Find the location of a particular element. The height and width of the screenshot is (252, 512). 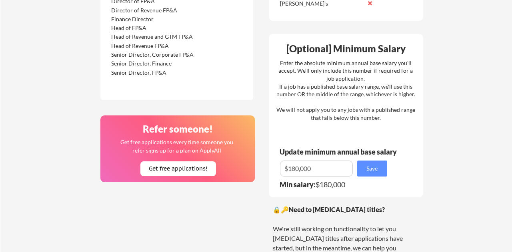

div: Refer someone! is located at coordinates (178, 129).